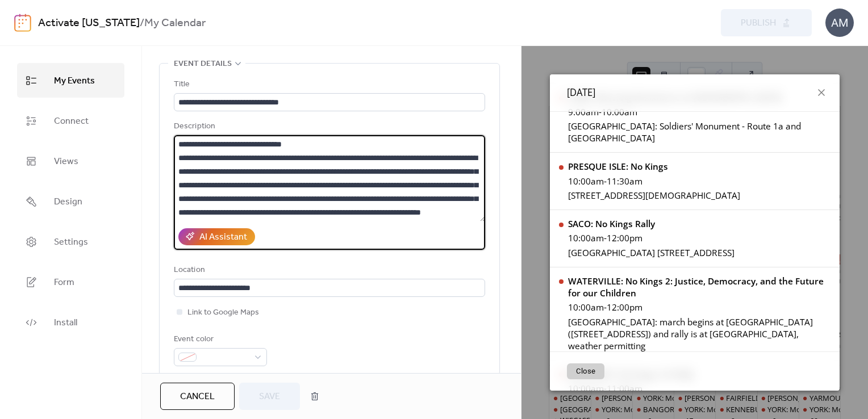  What do you see at coordinates (71, 121) in the screenshot?
I see `span: Connect` at bounding box center [71, 121].